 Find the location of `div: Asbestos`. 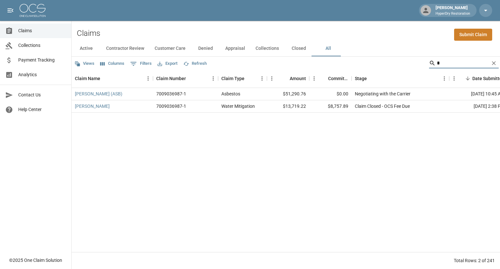

div: Asbestos is located at coordinates (231, 94).